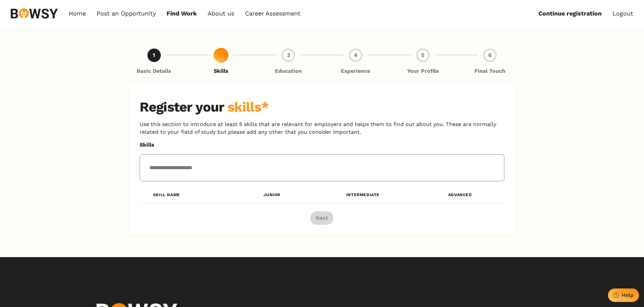 The width and height of the screenshot is (644, 307). Describe the element at coordinates (322, 107) in the screenshot. I see `h2: Register your` at that location.